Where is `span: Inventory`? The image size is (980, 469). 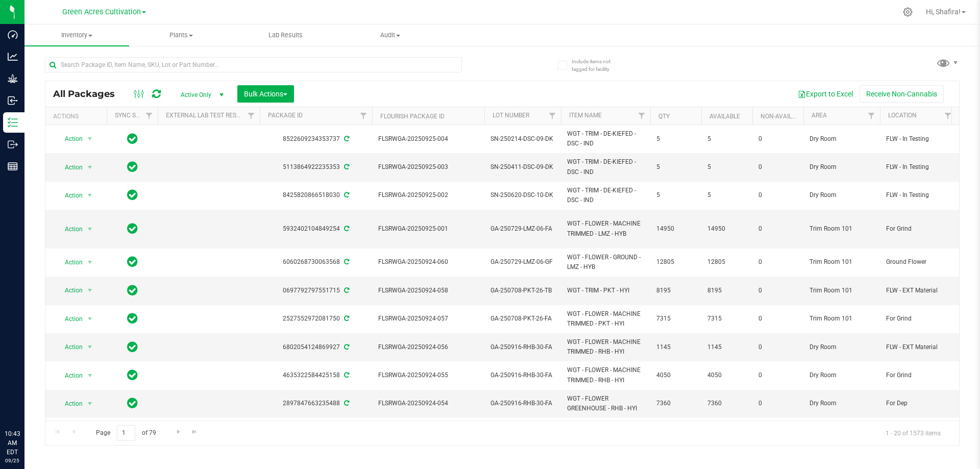 span: Inventory is located at coordinates (76, 35).